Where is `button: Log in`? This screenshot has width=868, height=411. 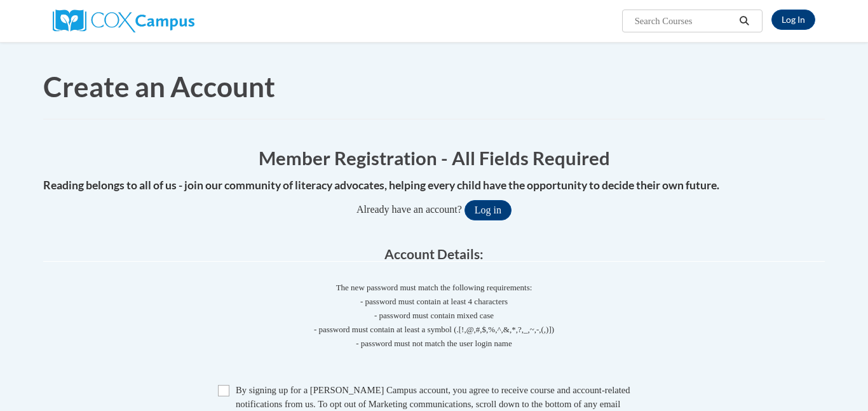
button: Log in is located at coordinates (488, 211).